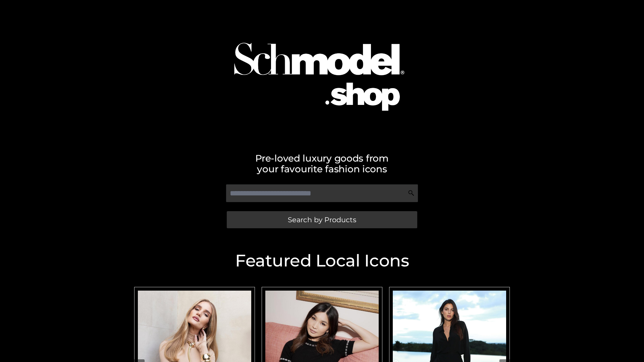  Describe the element at coordinates (411, 193) in the screenshot. I see `img: Search Icon` at that location.